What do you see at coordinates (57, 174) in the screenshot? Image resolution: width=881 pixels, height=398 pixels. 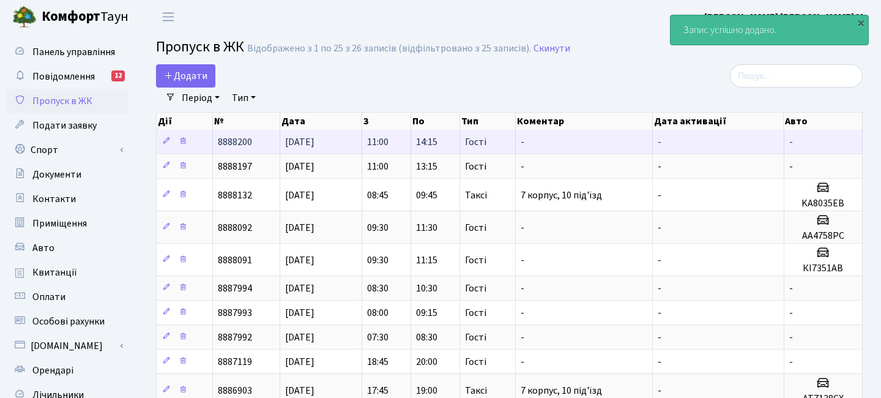 I see `span: Документи` at bounding box center [57, 174].